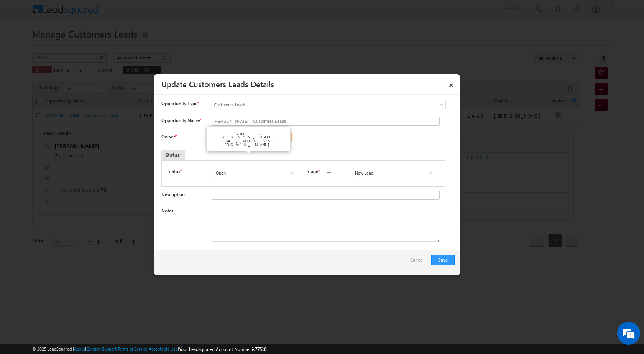 Image resolution: width=644 pixels, height=354 pixels. What do you see at coordinates (149, 349) in the screenshot?
I see `span: © 2025 LeadSquared | | | | |` at bounding box center [149, 349].